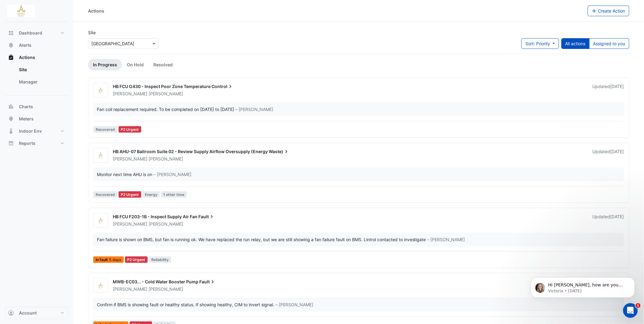 The height and width of the screenshot is (324, 644). I want to click on a: In Progress, so click(105, 64).